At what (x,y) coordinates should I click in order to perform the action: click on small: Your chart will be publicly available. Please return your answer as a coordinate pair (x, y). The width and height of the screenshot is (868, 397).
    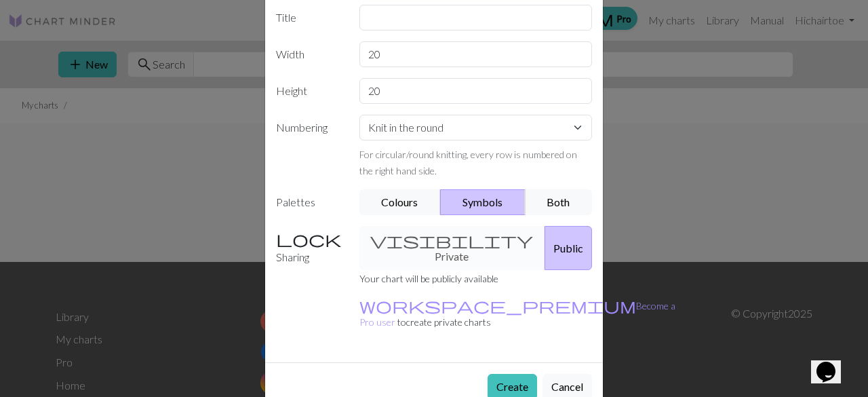
    Looking at the image, I should click on (429, 278).